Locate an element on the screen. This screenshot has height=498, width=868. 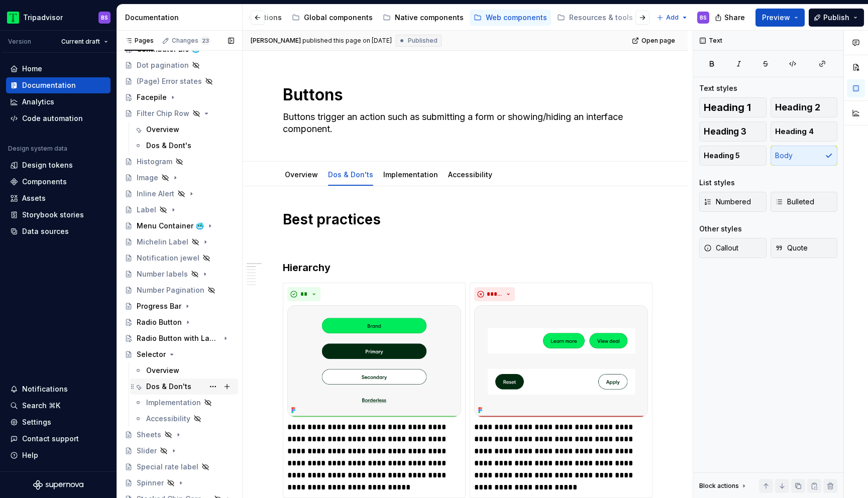
a: Accessibility is located at coordinates (184, 419).